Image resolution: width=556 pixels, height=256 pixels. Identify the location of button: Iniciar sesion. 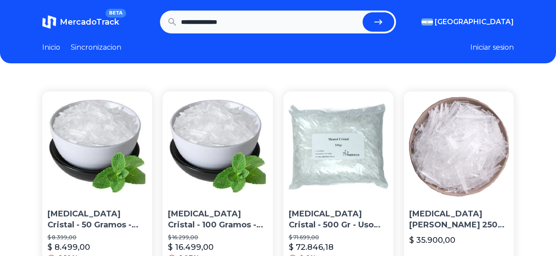
(492, 48).